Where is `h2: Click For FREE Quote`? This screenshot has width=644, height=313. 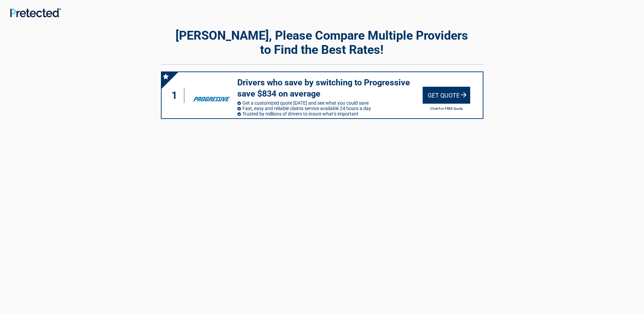
h2: Click For FREE Quote is located at coordinates (447, 108).